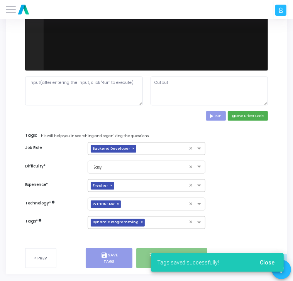 Image resolution: width=293 pixels, height=281 pixels. What do you see at coordinates (100, 186) in the screenshot?
I see `span: Fresher` at bounding box center [100, 186].